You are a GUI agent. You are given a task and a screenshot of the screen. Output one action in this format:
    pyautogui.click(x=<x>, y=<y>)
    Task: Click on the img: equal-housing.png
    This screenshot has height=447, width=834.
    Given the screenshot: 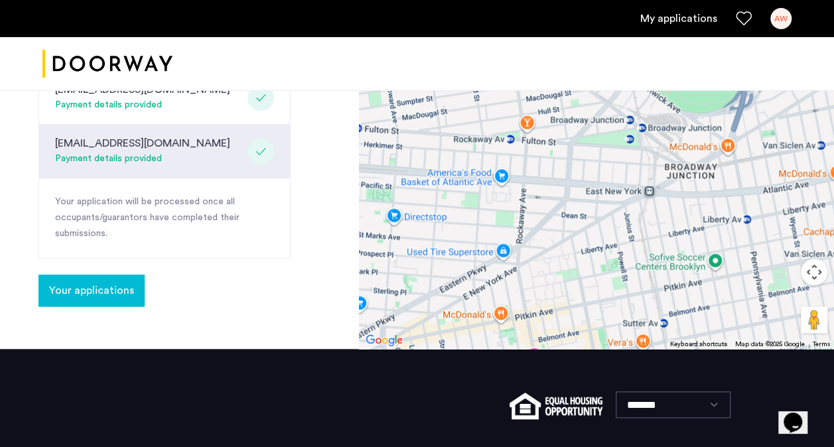 What is the action you would take?
    pyautogui.click(x=555, y=406)
    